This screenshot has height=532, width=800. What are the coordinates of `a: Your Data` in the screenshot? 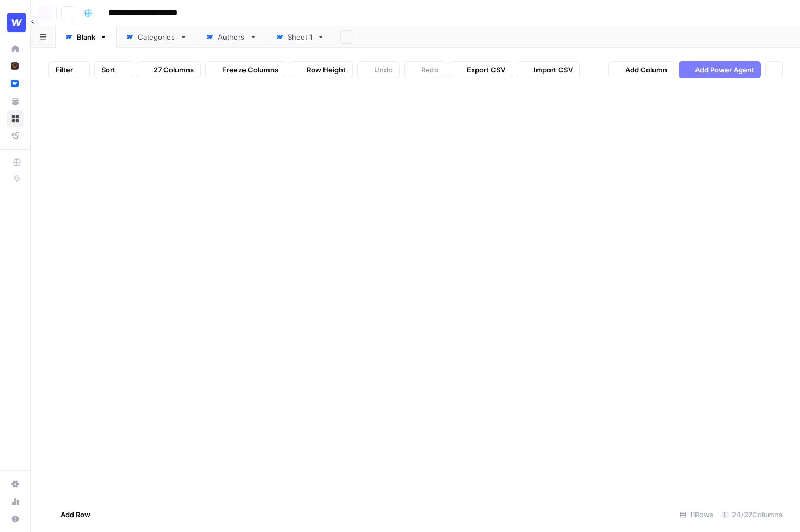 It's located at (15, 101).